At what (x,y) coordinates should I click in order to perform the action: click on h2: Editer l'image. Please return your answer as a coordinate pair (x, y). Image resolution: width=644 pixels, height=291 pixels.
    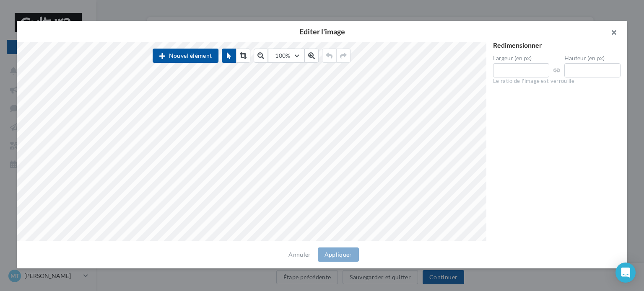
    Looking at the image, I should click on (322, 32).